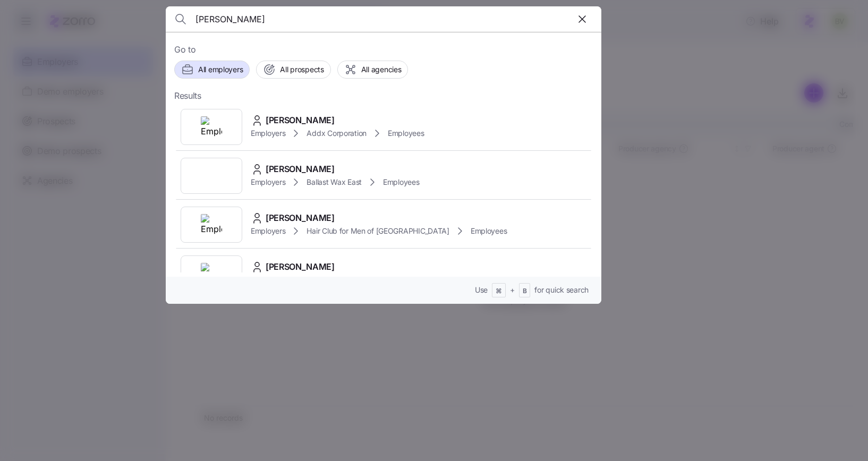 This screenshot has width=868, height=461. Describe the element at coordinates (562, 290) in the screenshot. I see `span: for quick search` at that location.